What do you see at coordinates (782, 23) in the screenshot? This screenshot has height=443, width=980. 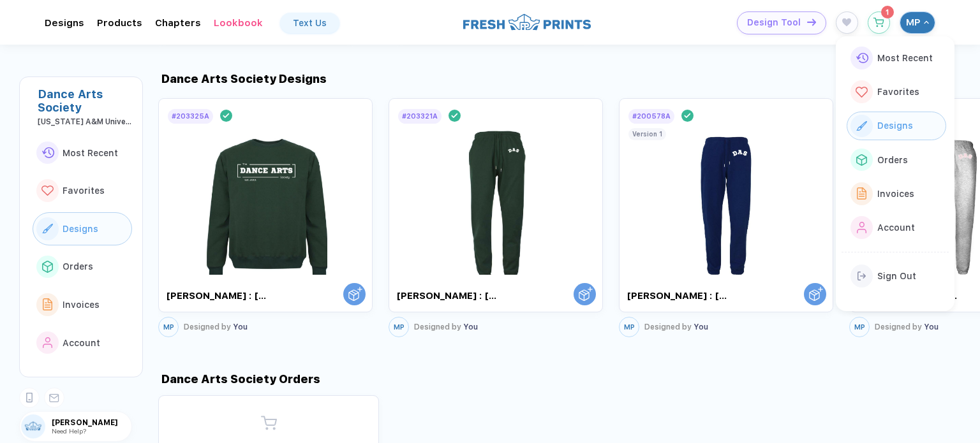 I see `button: Design Toolicon` at bounding box center [782, 23].